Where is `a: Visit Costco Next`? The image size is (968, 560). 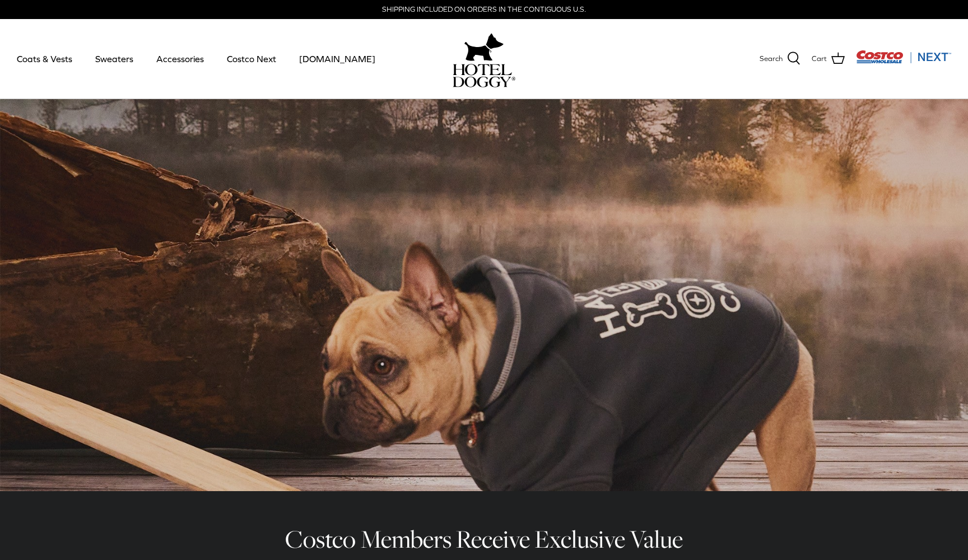 a: Visit Costco Next is located at coordinates (904, 61).